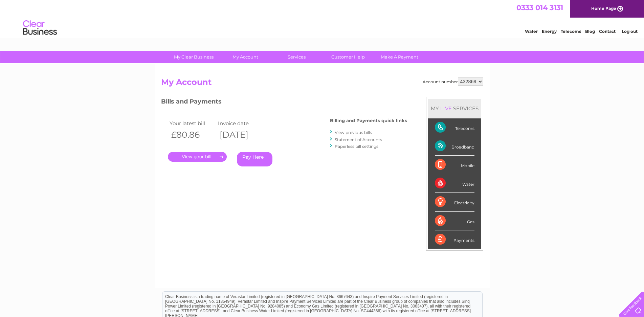 This screenshot has width=644, height=317. Describe the element at coordinates (296, 57) in the screenshot. I see `a: Services` at that location.